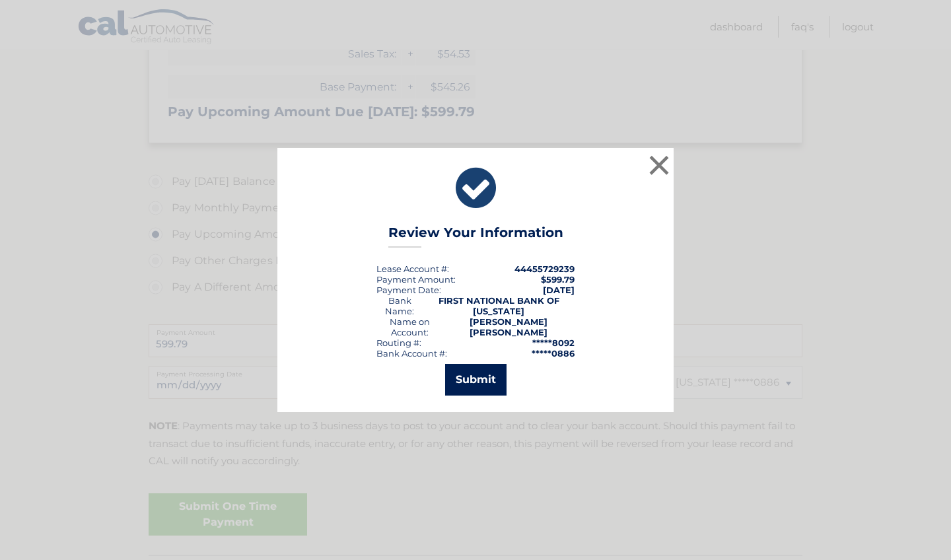  I want to click on span: Payment Date, so click(408, 290).